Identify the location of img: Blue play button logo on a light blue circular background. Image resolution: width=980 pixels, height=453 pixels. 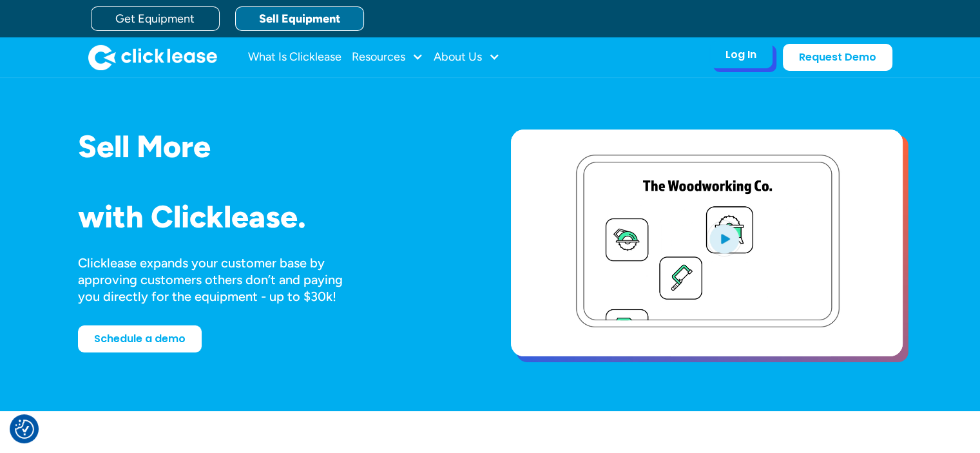
(725, 239).